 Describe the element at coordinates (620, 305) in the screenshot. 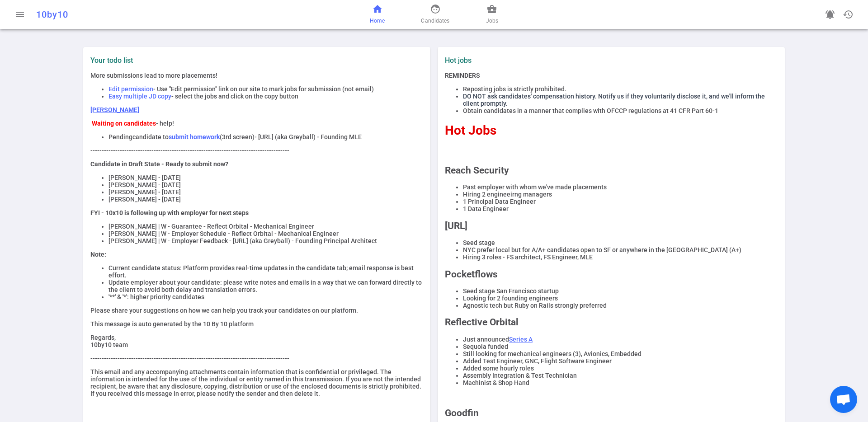

I see `li: Agnostic tech but Ruby on Rails strongly preferred` at that location.